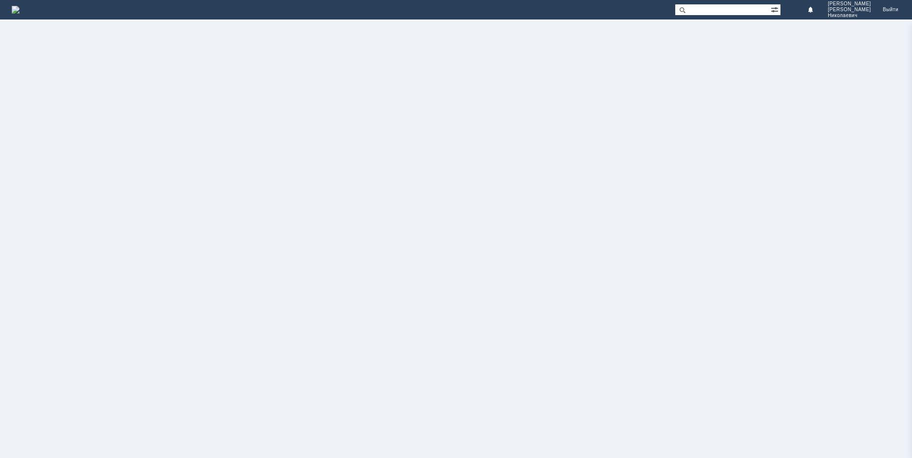 The width and height of the screenshot is (912, 458). Describe the element at coordinates (16, 10) in the screenshot. I see `a: Перейти на домашнюю страницу` at that location.